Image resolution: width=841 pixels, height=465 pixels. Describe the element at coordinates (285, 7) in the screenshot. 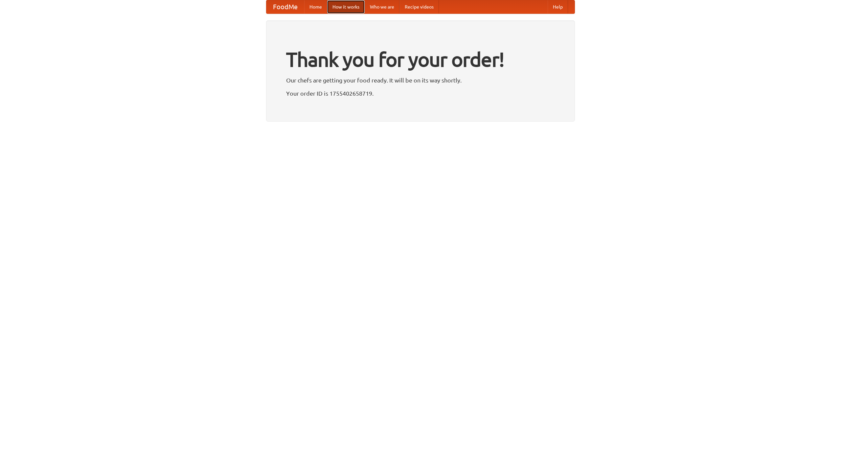

I see `a: FoodMe` at that location.